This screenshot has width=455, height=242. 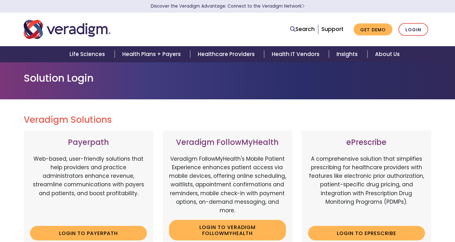 What do you see at coordinates (303, 6) in the screenshot?
I see `span: Learn More` at bounding box center [303, 6].